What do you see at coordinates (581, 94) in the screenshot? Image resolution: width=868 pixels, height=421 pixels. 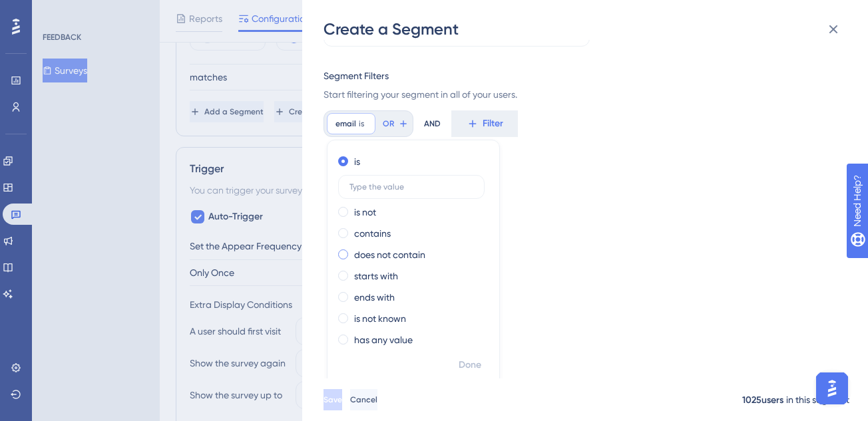 I see `span: Start filtering your segment in all of your users.` at bounding box center [581, 94].